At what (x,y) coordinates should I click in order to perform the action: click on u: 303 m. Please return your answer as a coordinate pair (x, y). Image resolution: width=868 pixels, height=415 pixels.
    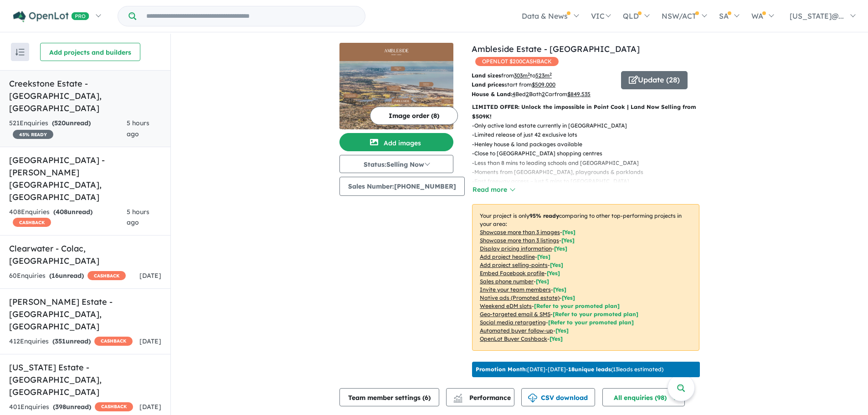
    Looking at the image, I should click on (522, 75).